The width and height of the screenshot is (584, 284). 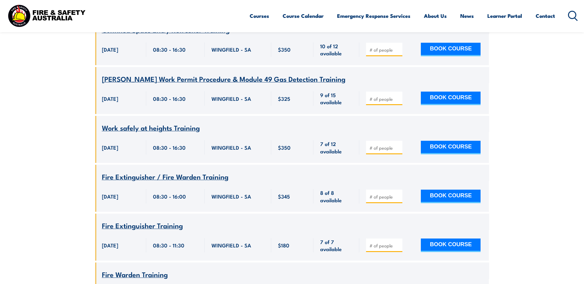 I want to click on span: Work safely at heights Training, so click(x=151, y=128).